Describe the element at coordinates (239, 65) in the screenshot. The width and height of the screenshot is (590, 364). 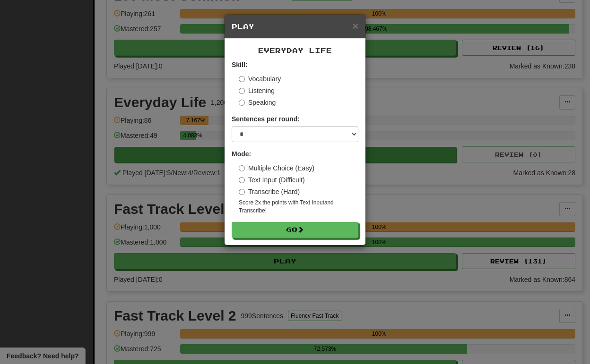
I see `strong: Skill:` at that location.